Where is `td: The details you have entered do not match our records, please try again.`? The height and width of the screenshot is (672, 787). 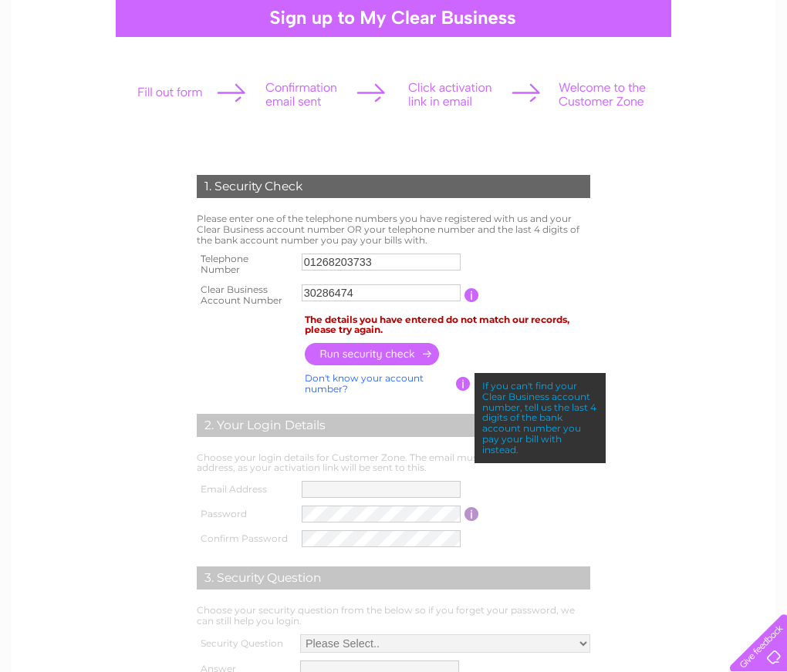 td: The details you have entered do not match our records, please try again. is located at coordinates (447, 325).